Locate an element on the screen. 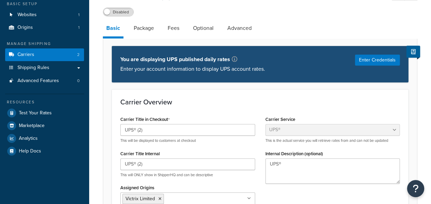 This screenshot has height=204, width=431. p: This is the actual service you will retrieve rates from and can not be updated is located at coordinates (333, 140).